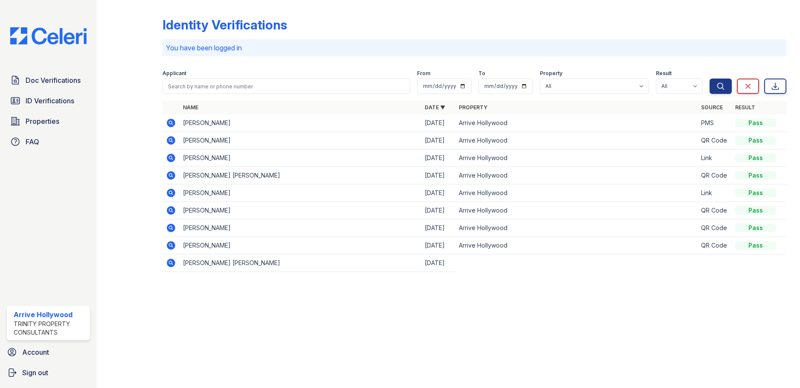 The width and height of the screenshot is (800, 388). I want to click on div: Trinity Property Consultants, so click(50, 328).